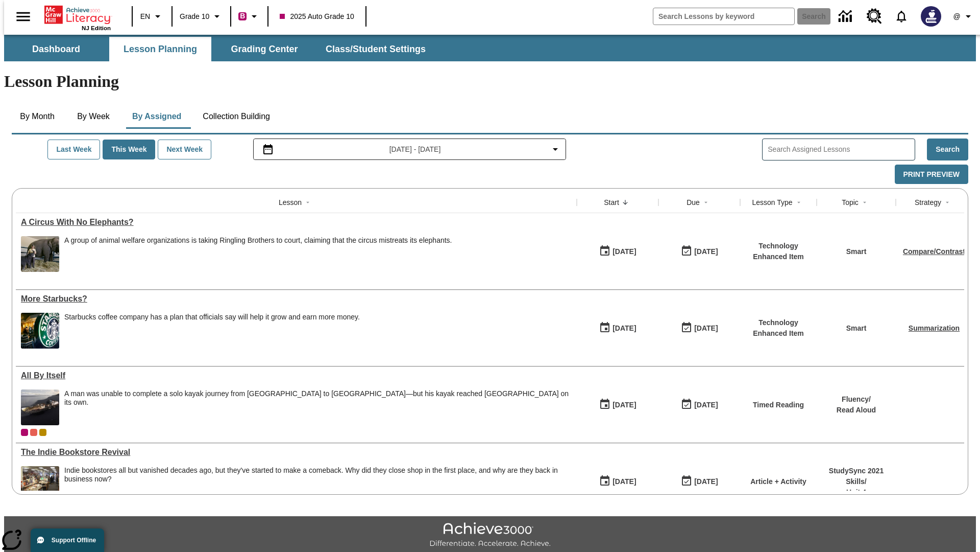  What do you see at coordinates (34, 432) in the screenshot?
I see `div: OL 2025 Auto Grade 11` at bounding box center [34, 432].